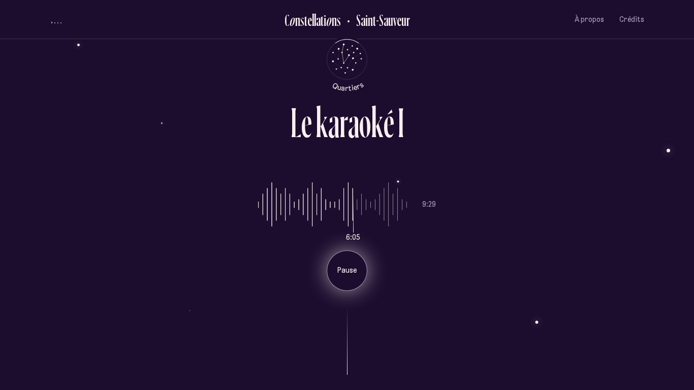 The height and width of the screenshot is (390, 694). Describe the element at coordinates (401, 122) in the screenshot. I see `div: I` at that location.